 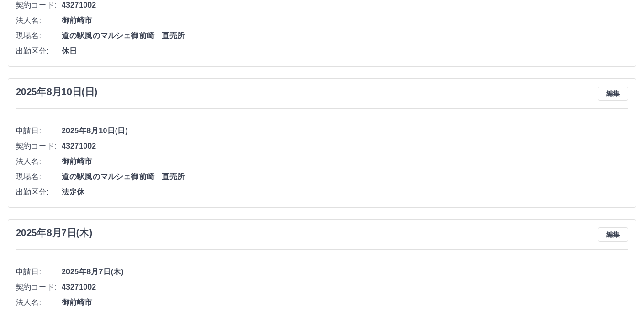 What do you see at coordinates (344, 131) in the screenshot?
I see `span: 2025年8月10日(日)` at bounding box center [344, 131].